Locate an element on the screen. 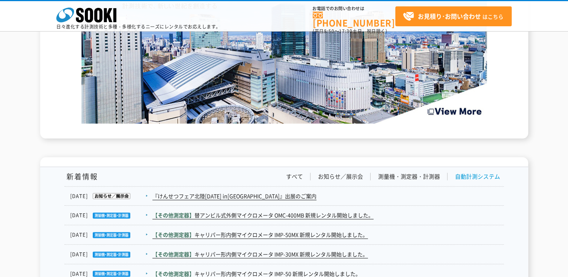 Image resolution: width=568 pixels, height=277 pixels. a: 【その他測定器】替アンビル式外側マイクロメータ OMC-400MB 新規レンタル開始しました。 is located at coordinates (263, 215).